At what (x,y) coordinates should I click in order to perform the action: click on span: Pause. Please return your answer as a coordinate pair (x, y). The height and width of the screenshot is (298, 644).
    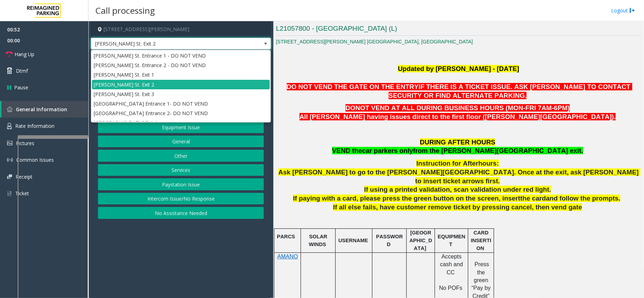
    Looking at the image, I should click on (21, 87).